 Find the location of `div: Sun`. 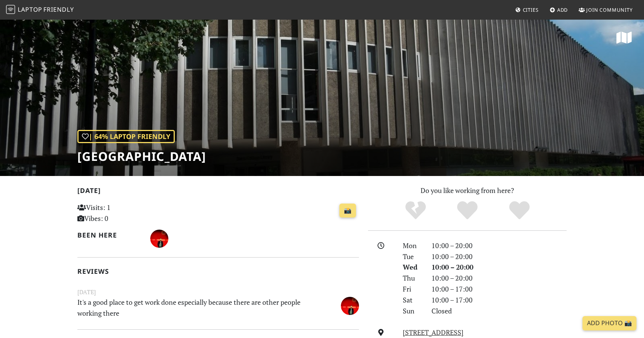

div: Sun is located at coordinates (413, 311).